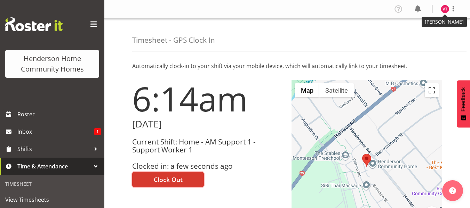 The height and width of the screenshot is (208, 470). I want to click on img: help-xxl-2.png, so click(453, 191).